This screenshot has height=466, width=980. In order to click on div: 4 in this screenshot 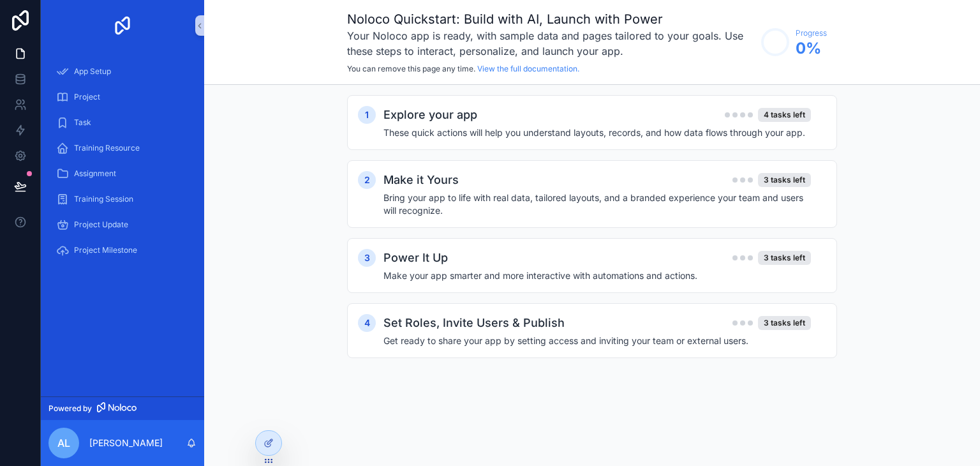, I will do `click(367, 323)`.